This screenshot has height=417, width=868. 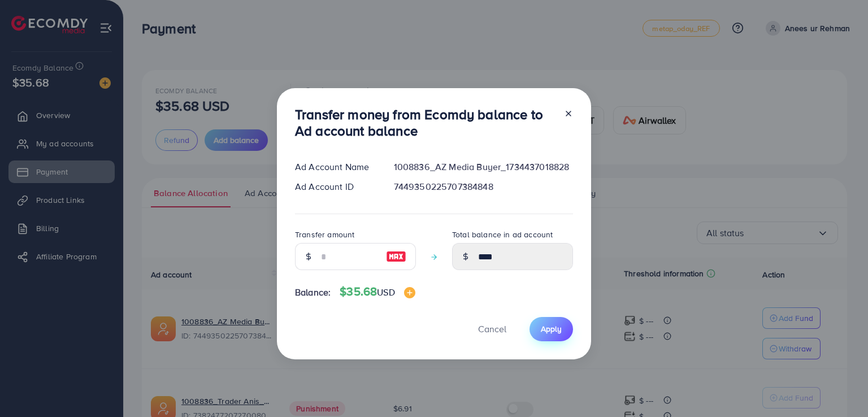 What do you see at coordinates (425, 123) in the screenshot?
I see `h3: Transfer money from Ecomdy balance to Ad account balance` at bounding box center [425, 123].